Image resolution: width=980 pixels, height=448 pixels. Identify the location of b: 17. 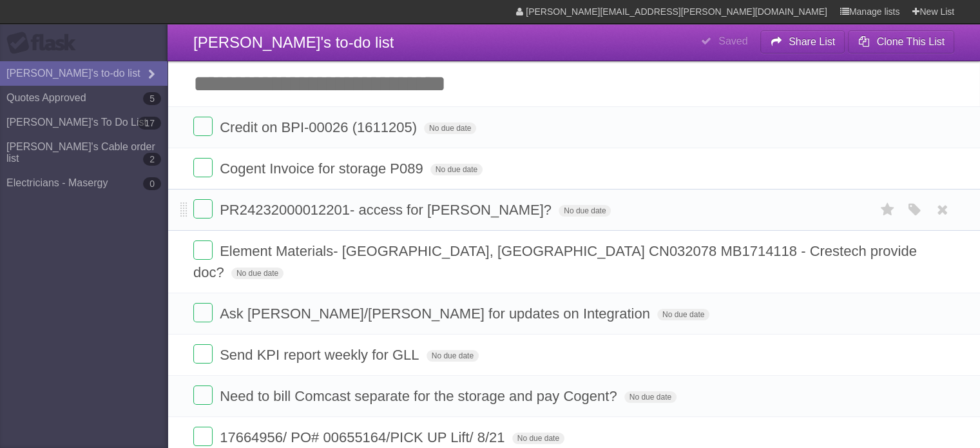
(150, 123).